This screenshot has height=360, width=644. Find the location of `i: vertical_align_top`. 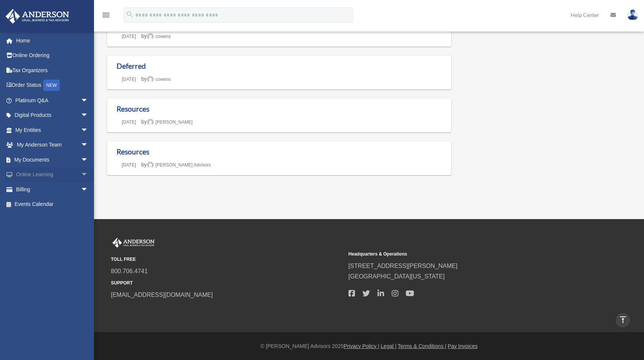

i: vertical_align_top is located at coordinates (623, 320).